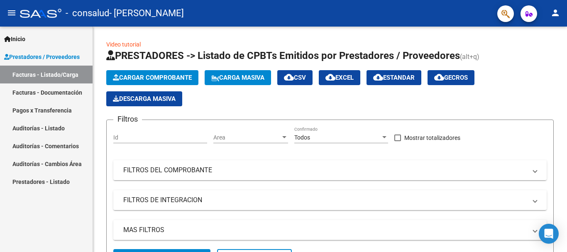  I want to click on button: Descarga Masiva, so click(144, 99).